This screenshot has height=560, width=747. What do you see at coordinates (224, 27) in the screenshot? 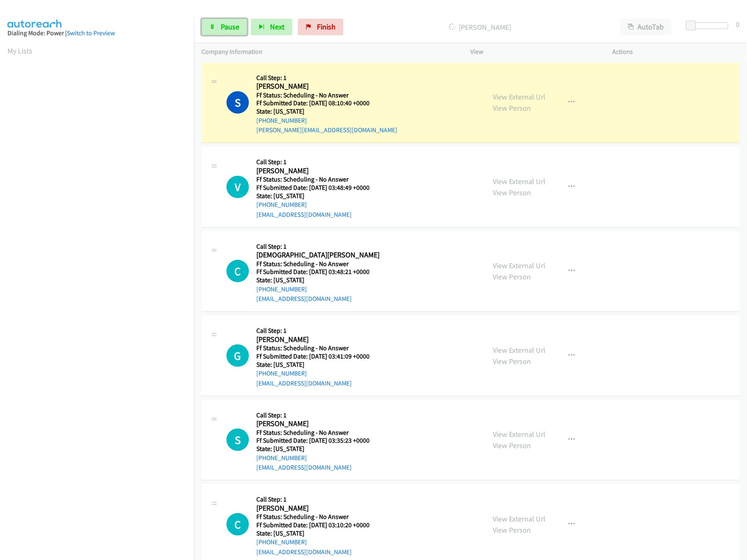
I see `a: Pause` at bounding box center [224, 27].